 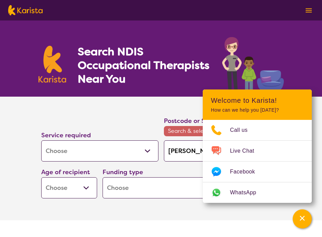 What do you see at coordinates (309, 10) in the screenshot?
I see `img: menu` at bounding box center [309, 10].